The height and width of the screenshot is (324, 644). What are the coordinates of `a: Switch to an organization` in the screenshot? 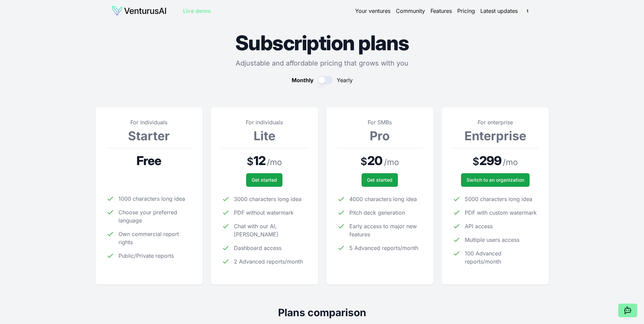 It's located at (496, 180).